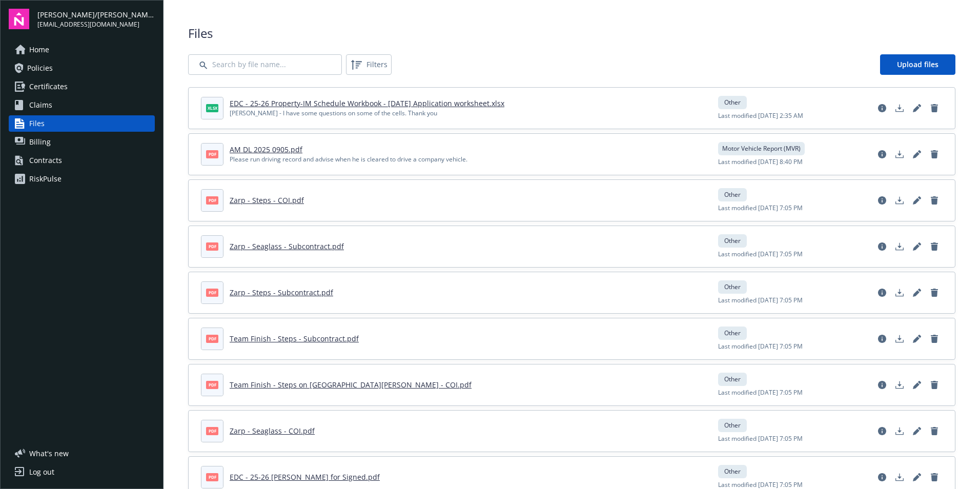  Describe the element at coordinates (265, 65) in the screenshot. I see `input: Search by file name...` at that location.